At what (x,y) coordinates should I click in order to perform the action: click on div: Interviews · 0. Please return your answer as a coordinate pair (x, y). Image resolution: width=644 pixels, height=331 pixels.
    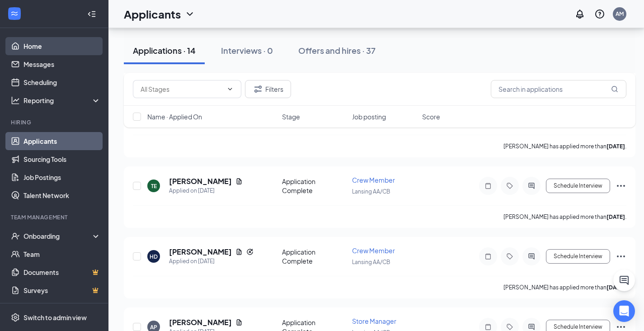
    Looking at the image, I should click on (247, 50).